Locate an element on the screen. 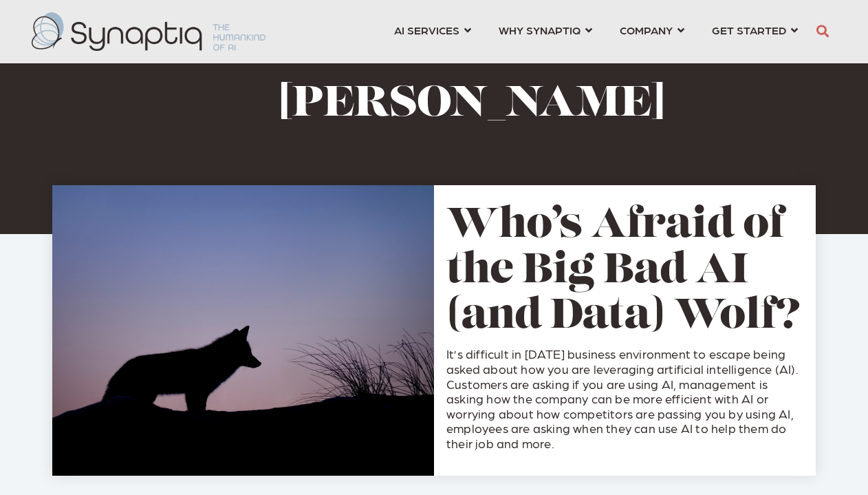 Image resolution: width=868 pixels, height=495 pixels. a: GET STARTED is located at coordinates (755, 30).